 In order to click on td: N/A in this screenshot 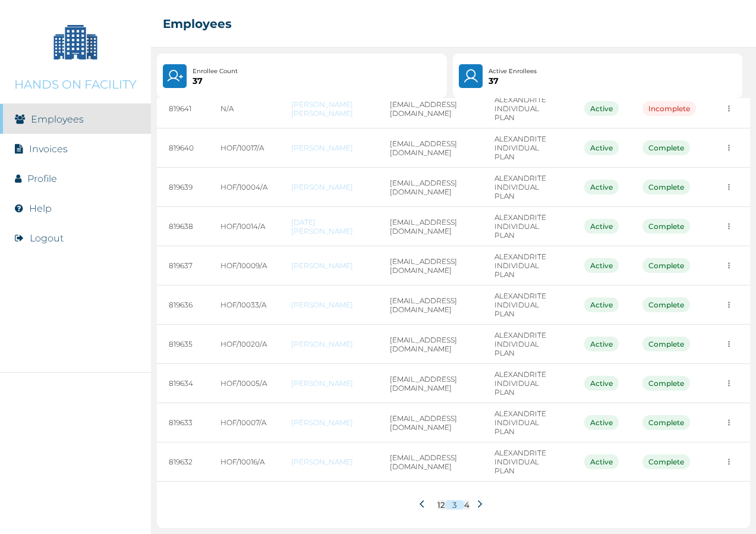, I will do `click(244, 109)`.